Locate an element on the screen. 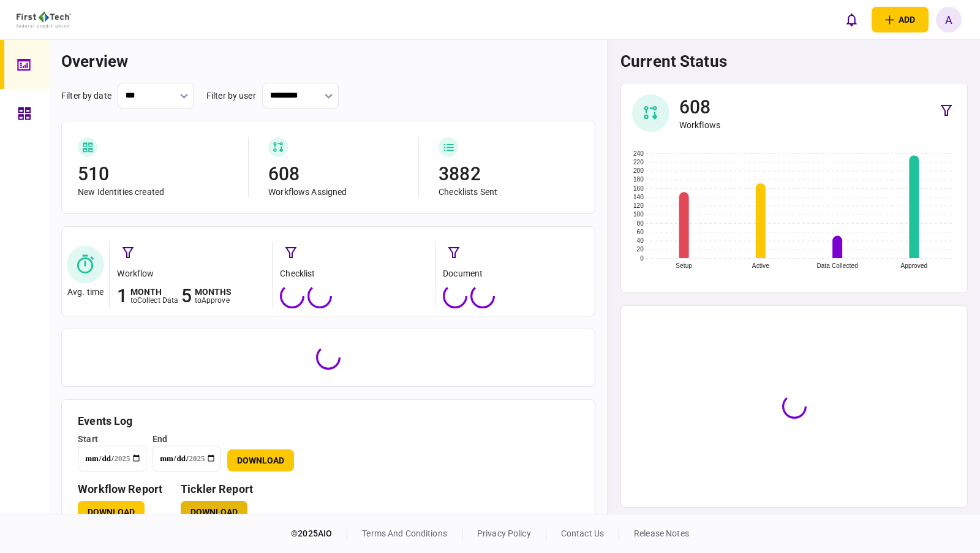 The height and width of the screenshot is (553, 980). div: document is located at coordinates (517, 273).